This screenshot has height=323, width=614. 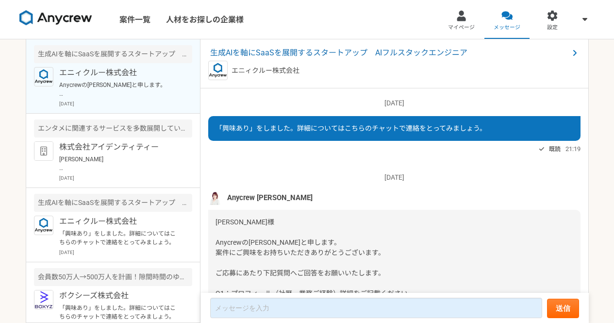 What do you see at coordinates (351, 128) in the screenshot?
I see `span: 「興味あり」をしました。詳細についてはこちらのチャットで連絡をとってみましょう。` at bounding box center [351, 128].